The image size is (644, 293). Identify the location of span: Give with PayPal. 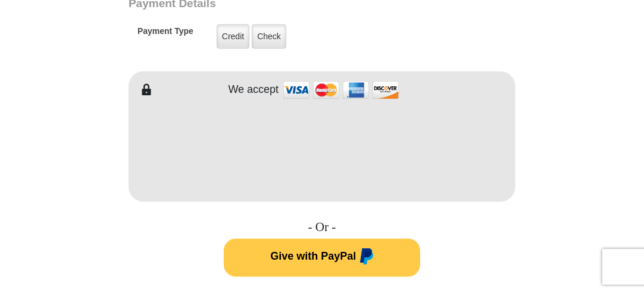
(313, 257).